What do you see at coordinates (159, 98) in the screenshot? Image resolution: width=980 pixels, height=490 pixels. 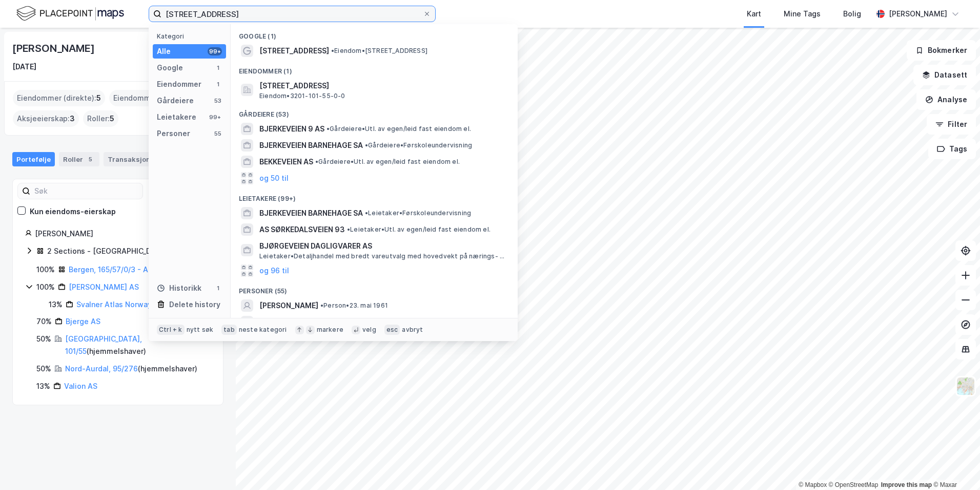 I see `div: Eiendommer (Indirekte) :` at bounding box center [159, 98].